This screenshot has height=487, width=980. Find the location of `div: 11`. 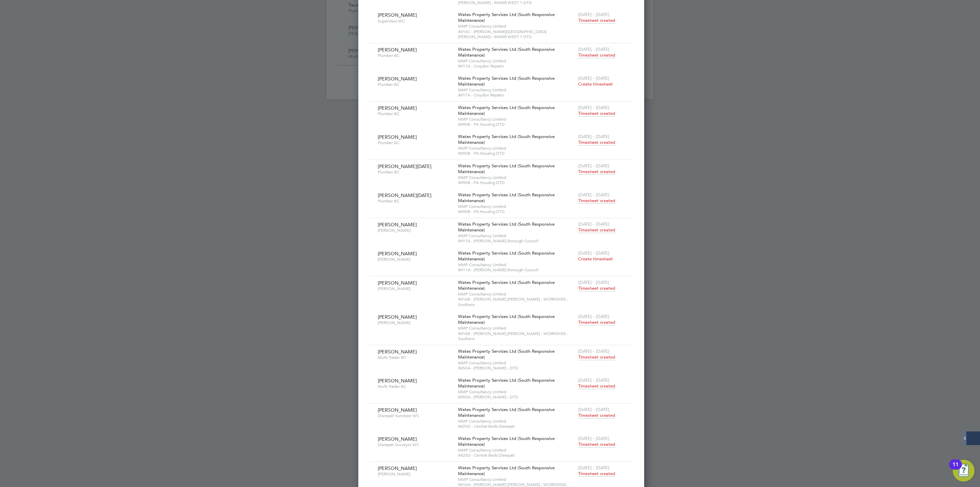

div: 11 is located at coordinates (956, 469).